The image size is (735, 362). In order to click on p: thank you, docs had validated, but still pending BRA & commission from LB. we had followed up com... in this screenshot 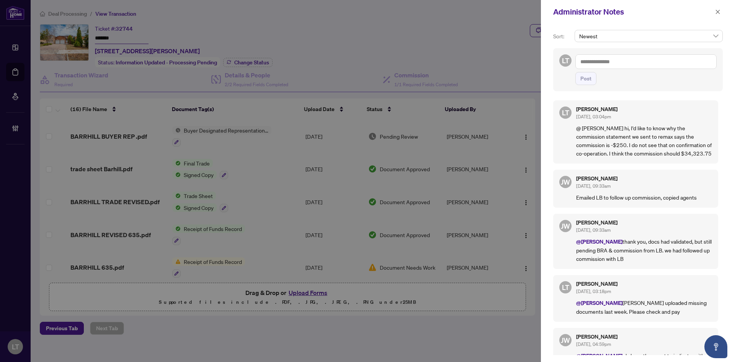, I will do `click(644, 249)`.